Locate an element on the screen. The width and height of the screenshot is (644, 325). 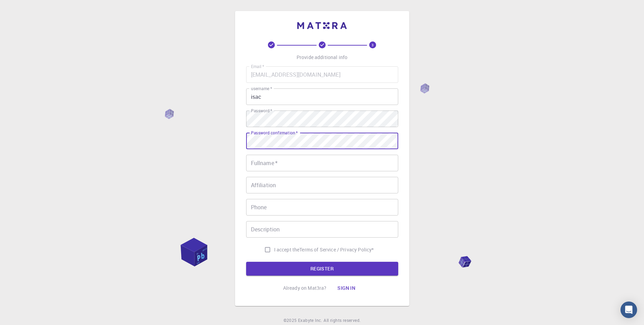
button: REGISTER is located at coordinates (322, 269).